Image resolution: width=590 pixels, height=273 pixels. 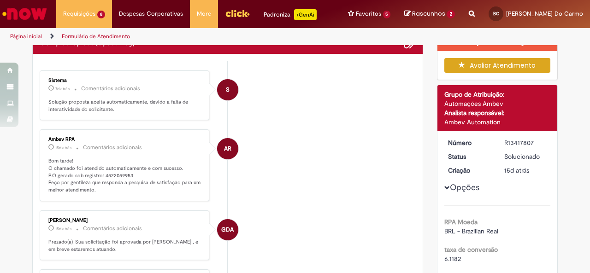 What do you see at coordinates (497, 95) in the screenshot?
I see `div: Grupo de Atribuição:` at bounding box center [497, 95].